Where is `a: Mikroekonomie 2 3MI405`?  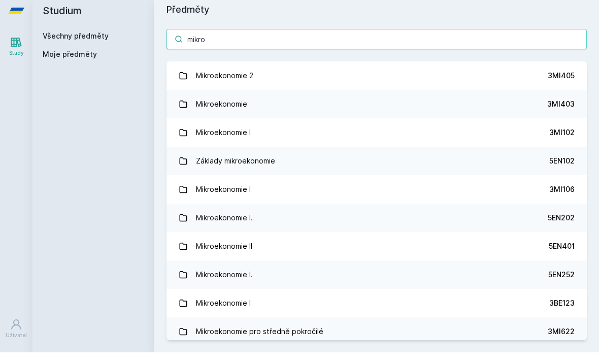
a: Mikroekonomie 2 3MI405 is located at coordinates (377, 85).